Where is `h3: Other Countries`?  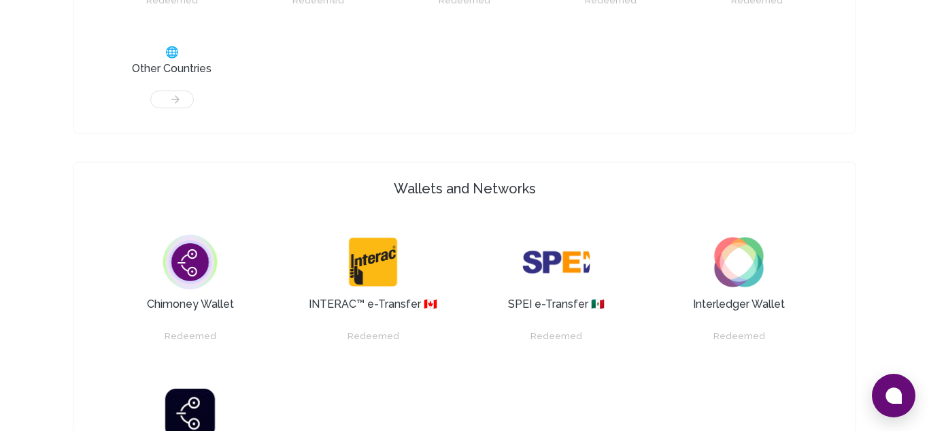 h3: Other Countries is located at coordinates (171, 69).